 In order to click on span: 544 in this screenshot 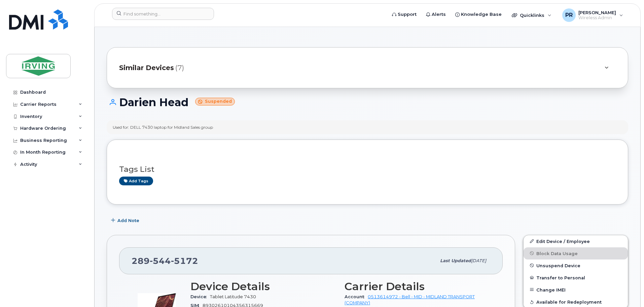, I will do `click(160, 261)`.